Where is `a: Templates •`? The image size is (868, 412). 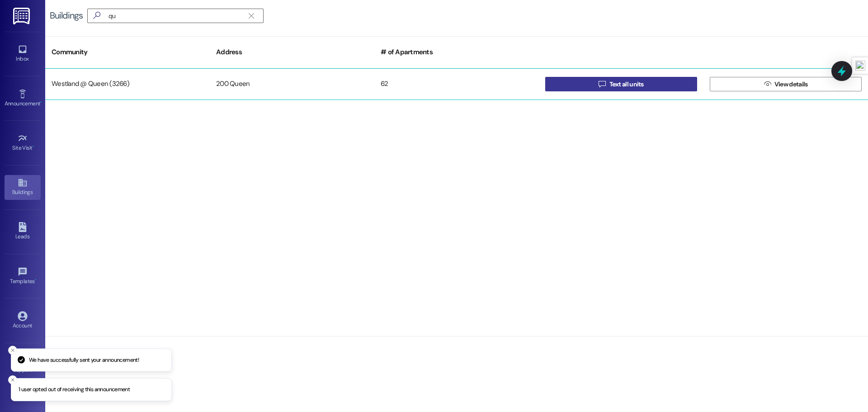 a: Templates • is located at coordinates (23, 276).